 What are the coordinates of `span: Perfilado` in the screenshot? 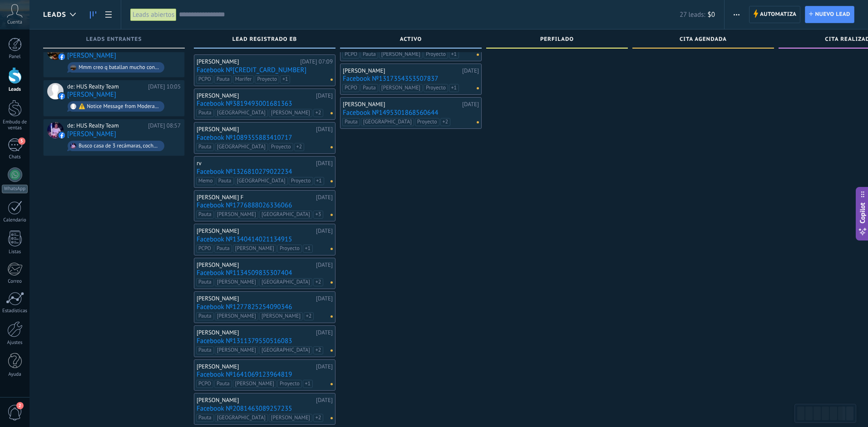 It's located at (557, 39).